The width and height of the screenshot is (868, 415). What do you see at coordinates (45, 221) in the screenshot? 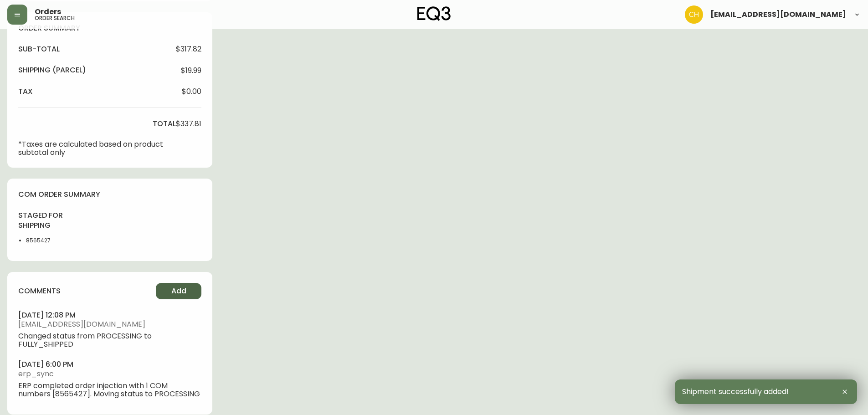
I see `h4: staged for shipping` at bounding box center [45, 221].